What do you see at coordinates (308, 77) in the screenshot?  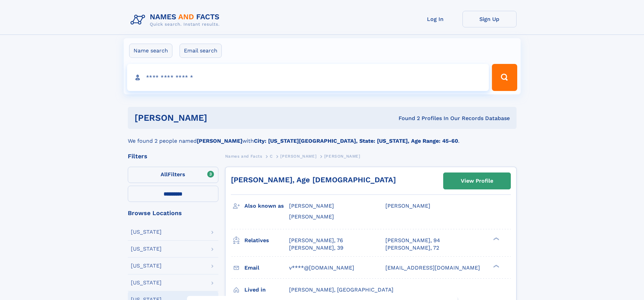 I see `input: search input` at bounding box center [308, 77].